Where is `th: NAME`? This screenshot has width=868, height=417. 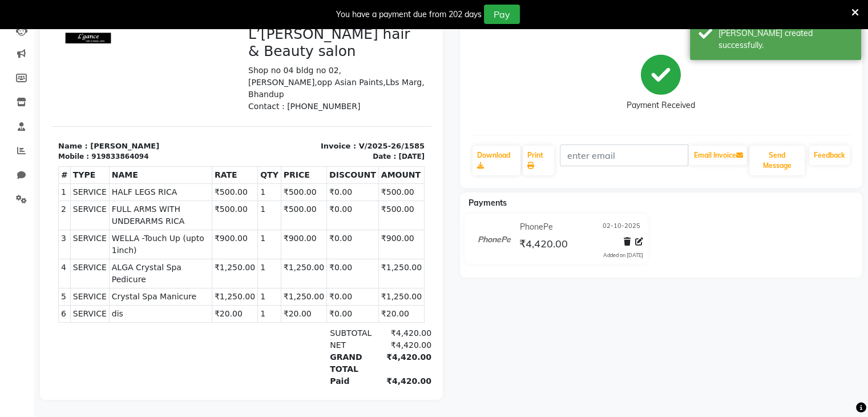 th: NAME is located at coordinates (109, 172).